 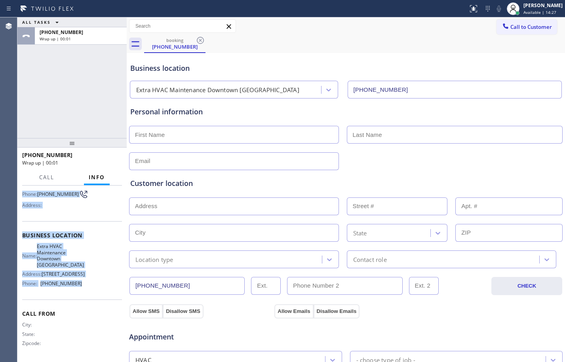 What do you see at coordinates (182, 26) in the screenshot?
I see `input: Search` at bounding box center [182, 26].